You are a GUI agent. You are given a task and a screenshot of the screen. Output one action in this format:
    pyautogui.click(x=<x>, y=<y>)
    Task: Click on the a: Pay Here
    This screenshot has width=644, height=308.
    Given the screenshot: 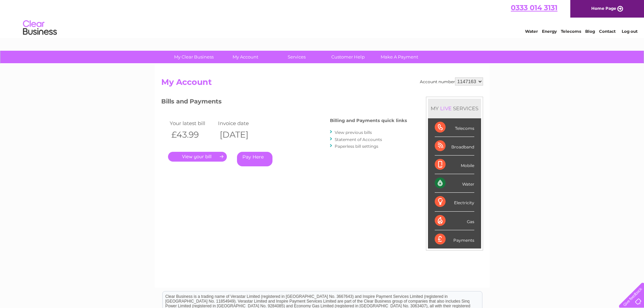 What is the action you would take?
    pyautogui.click(x=255, y=159)
    